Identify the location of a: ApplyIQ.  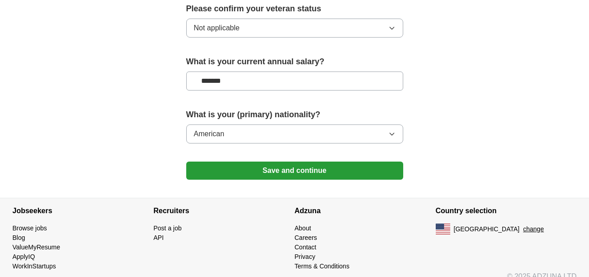
(24, 256).